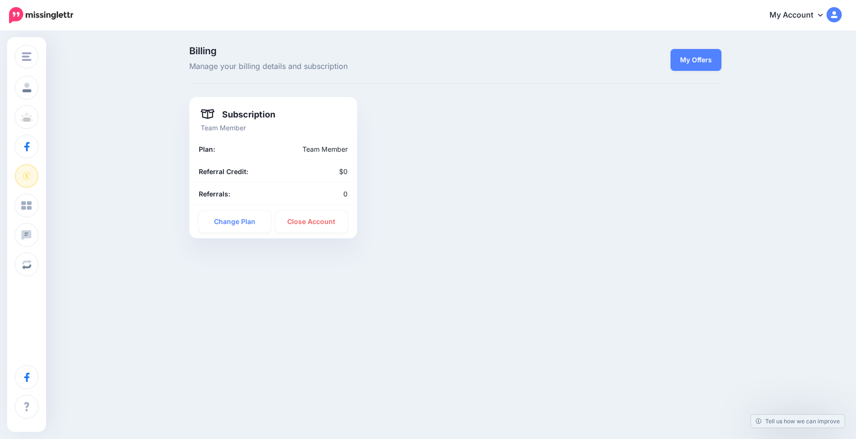  Describe the element at coordinates (238, 114) in the screenshot. I see `h4: Subscription` at that location.